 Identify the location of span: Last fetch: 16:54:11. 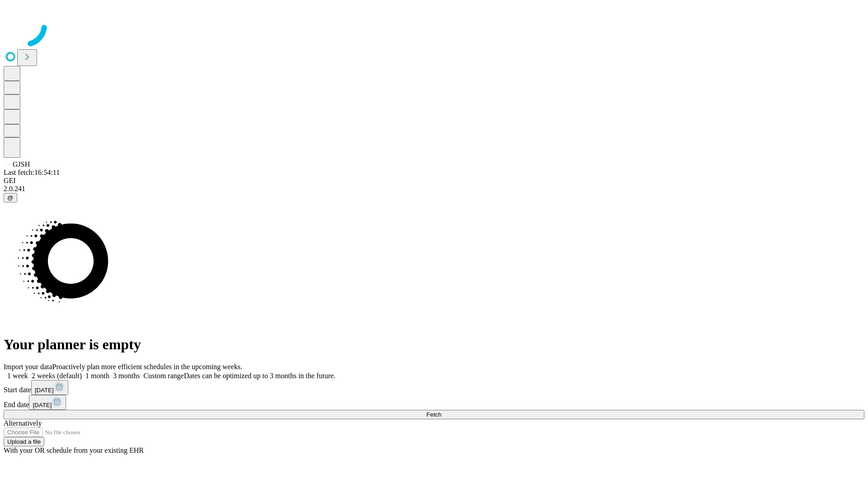
(32, 172).